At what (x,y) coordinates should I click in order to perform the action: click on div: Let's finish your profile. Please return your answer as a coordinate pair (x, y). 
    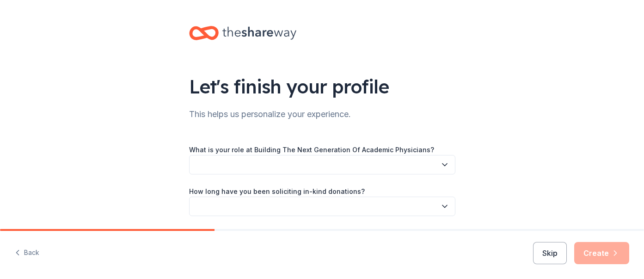
    Looking at the image, I should click on (322, 87).